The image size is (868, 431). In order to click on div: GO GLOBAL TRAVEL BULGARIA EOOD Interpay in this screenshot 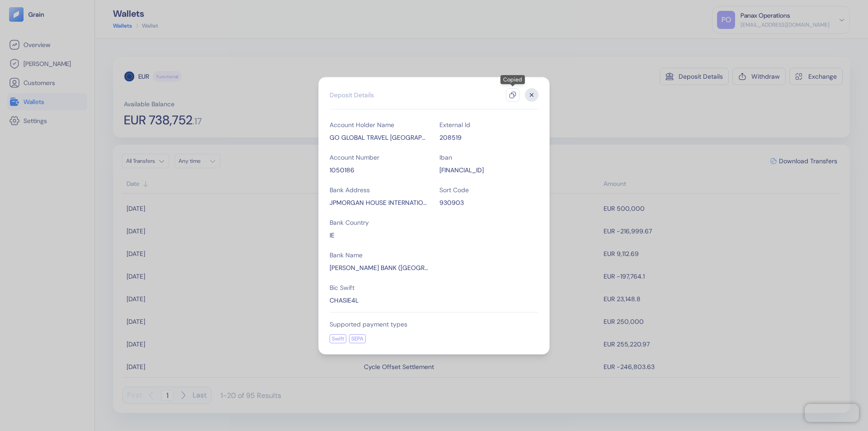, I will do `click(379, 137)`.